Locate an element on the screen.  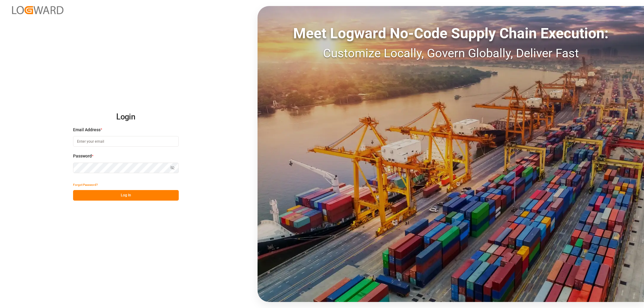
div: Meet Logward No-Code Supply Chain Execution: is located at coordinates (451, 33).